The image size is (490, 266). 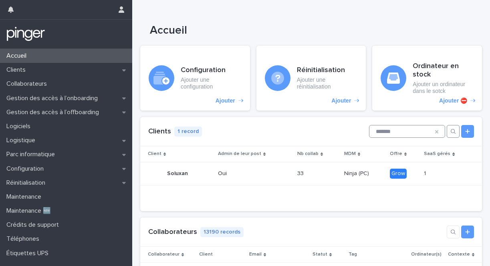 What do you see at coordinates (32, 154) in the screenshot?
I see `p: Parc informatique` at bounding box center [32, 154].